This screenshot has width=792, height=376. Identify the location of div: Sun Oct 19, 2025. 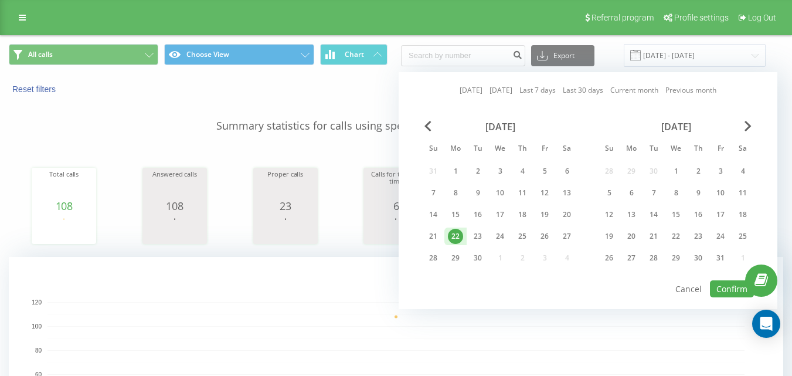
(609, 236).